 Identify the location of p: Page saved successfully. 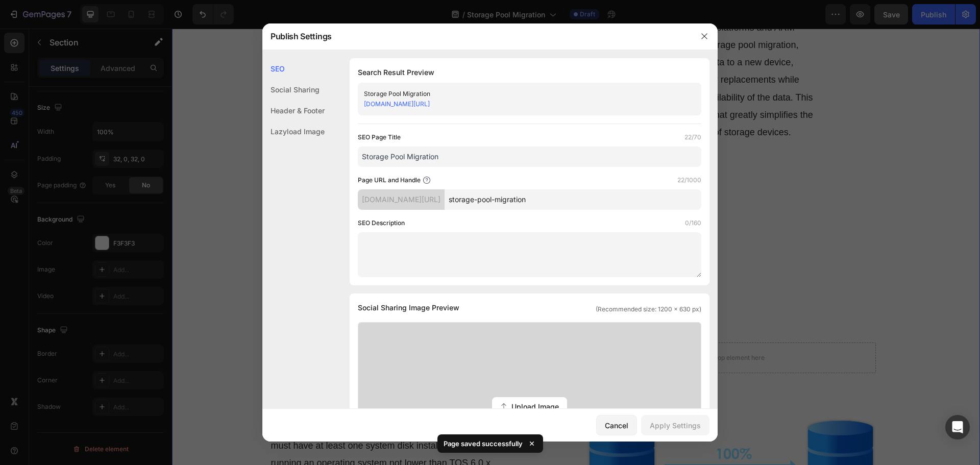
(483, 444).